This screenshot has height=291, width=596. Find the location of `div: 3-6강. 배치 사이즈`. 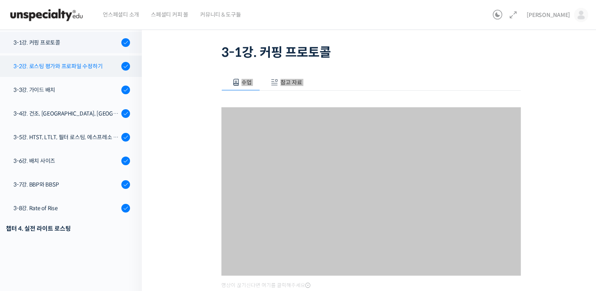

div: 3-6강. 배치 사이즈 is located at coordinates (66, 161).